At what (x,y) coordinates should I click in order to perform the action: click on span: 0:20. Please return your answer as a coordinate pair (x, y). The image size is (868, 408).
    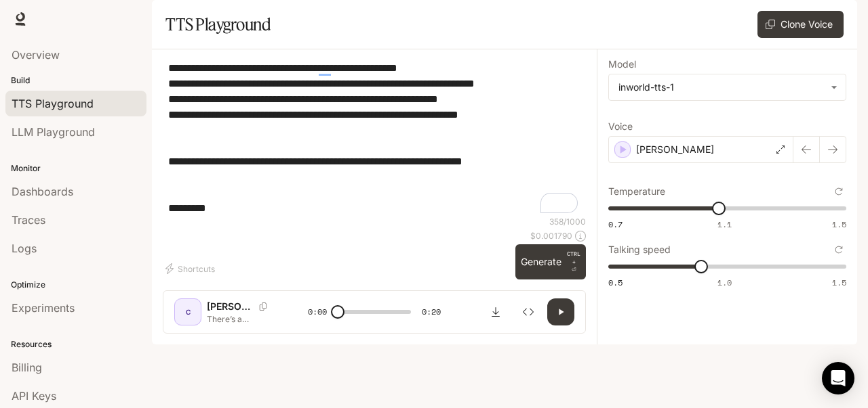
    Looking at the image, I should click on (431, 312).